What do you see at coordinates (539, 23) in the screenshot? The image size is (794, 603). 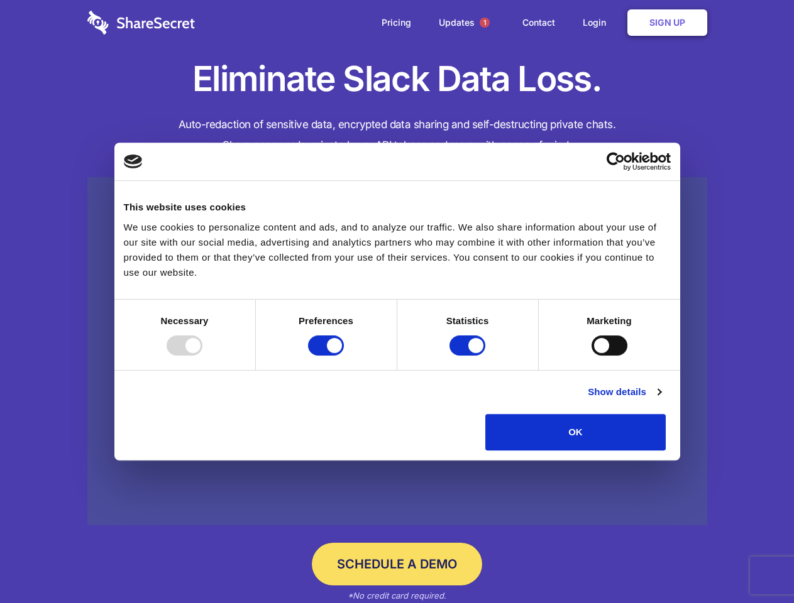 I see `a: Contact` at bounding box center [539, 23].